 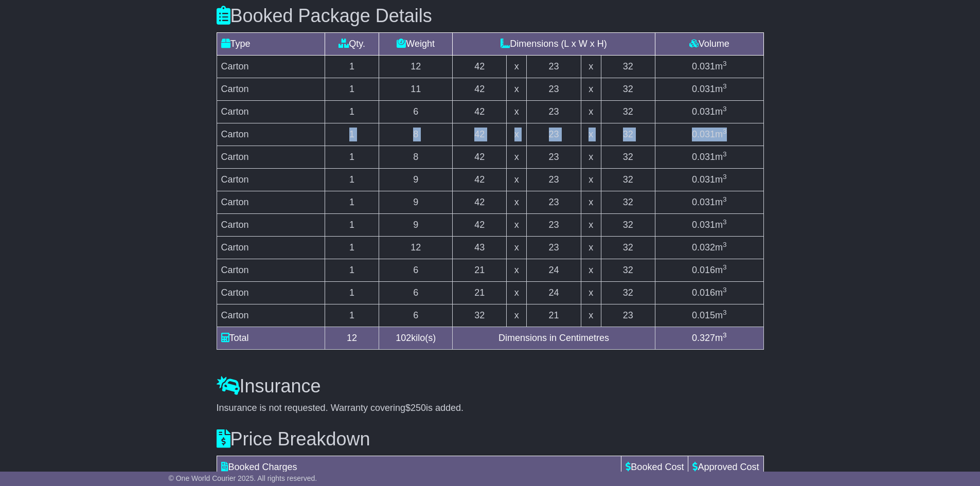 I want to click on span: 0.327, so click(x=703, y=338).